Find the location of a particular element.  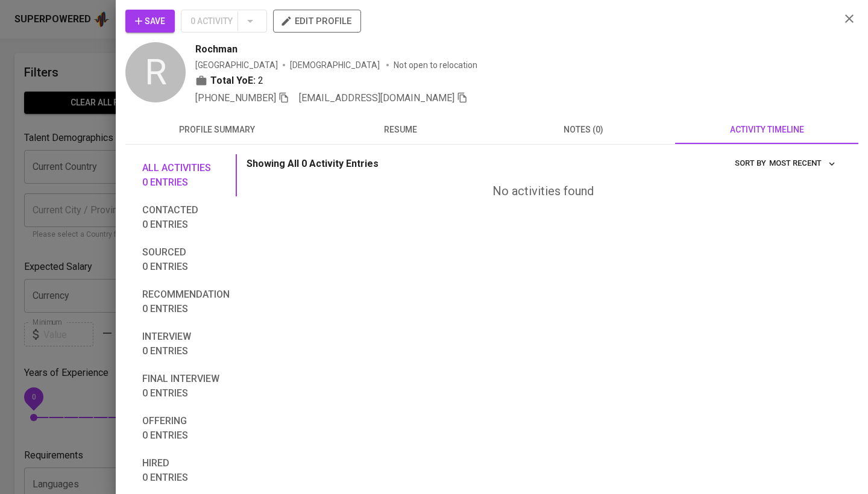

span: Rochman is located at coordinates (216, 50).